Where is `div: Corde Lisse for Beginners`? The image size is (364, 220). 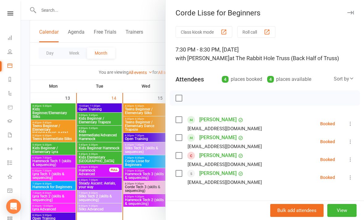
div: Corde Lisse for Beginners is located at coordinates (265, 13).